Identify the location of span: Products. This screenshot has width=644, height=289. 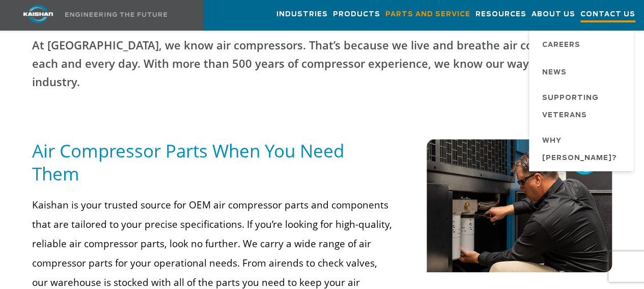
(356, 14).